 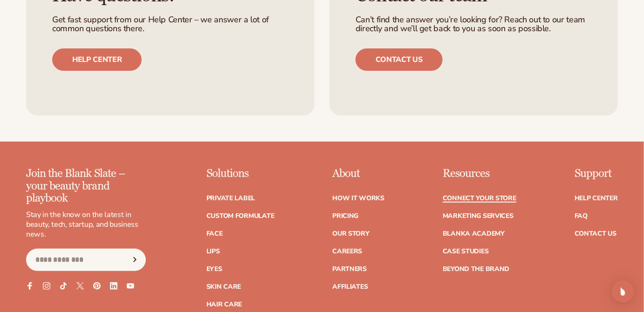 What do you see at coordinates (224, 305) in the screenshot?
I see `a: Hair Care` at bounding box center [224, 305].